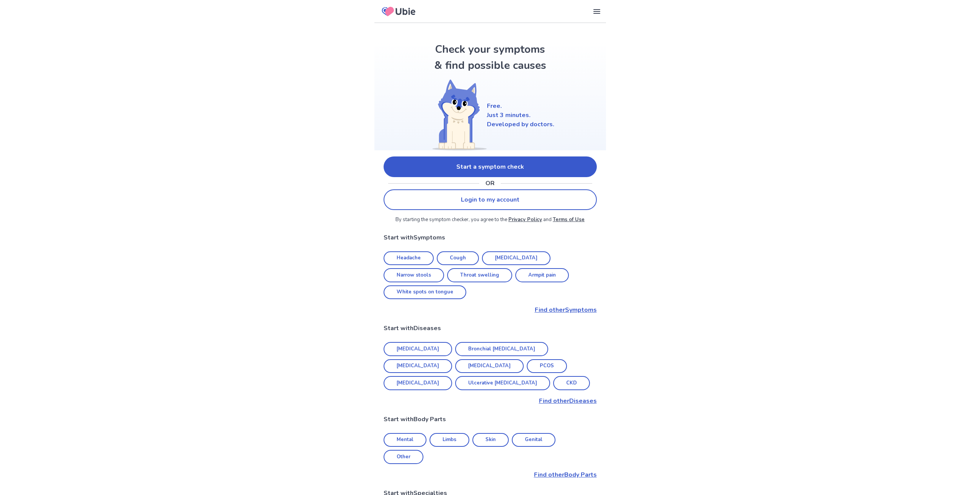 The image size is (980, 495). Describe the element at coordinates (456, 115) in the screenshot. I see `img: Shiba (Welcome)` at that location.